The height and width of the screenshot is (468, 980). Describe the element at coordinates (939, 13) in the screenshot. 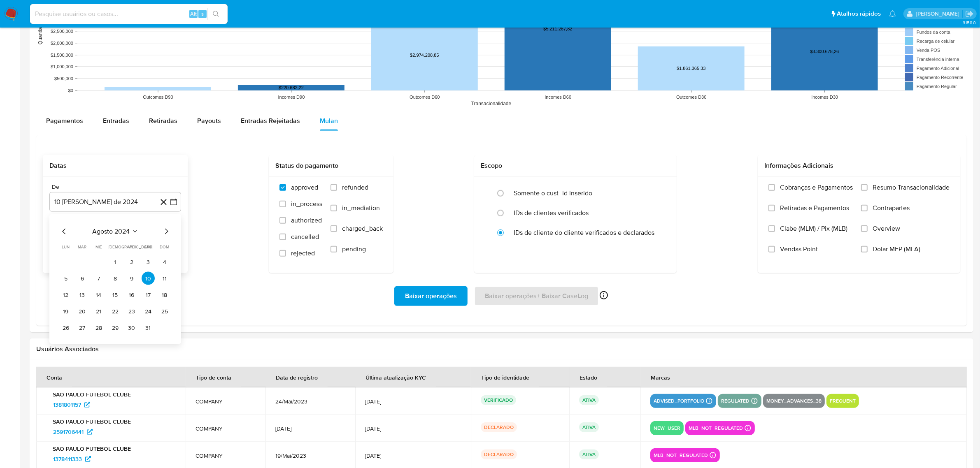

I see `p: jhonata.costa@mercadolivre.com` at that location.